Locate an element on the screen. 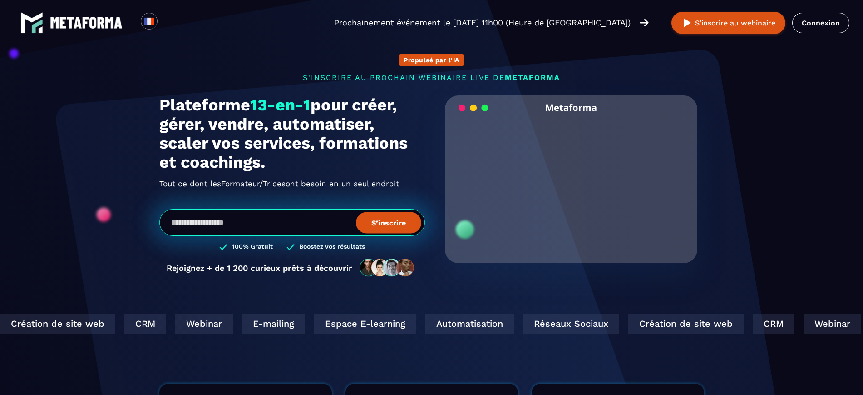  h1: Plateforme pour créer, gérer, vendre, automatiser, scaler vos services, formations et coachings. is located at coordinates (292, 133).